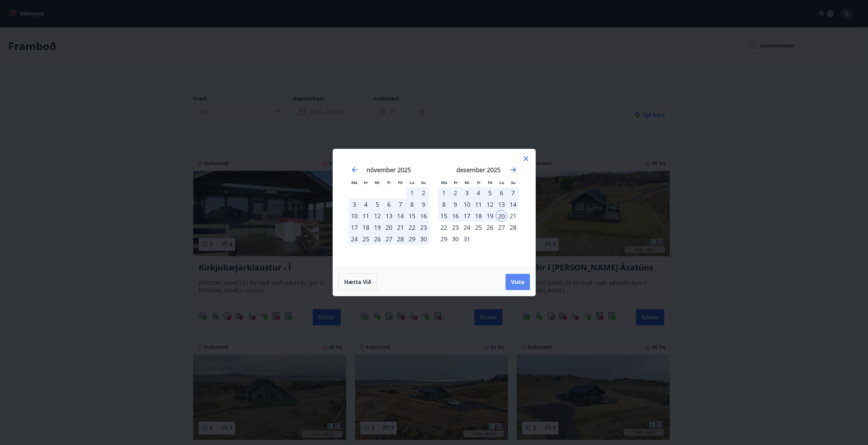 This screenshot has width=868, height=445. Describe the element at coordinates (354, 239) in the screenshot. I see `td: Selected. mánudagur, 24. nóvember 2025` at that location.